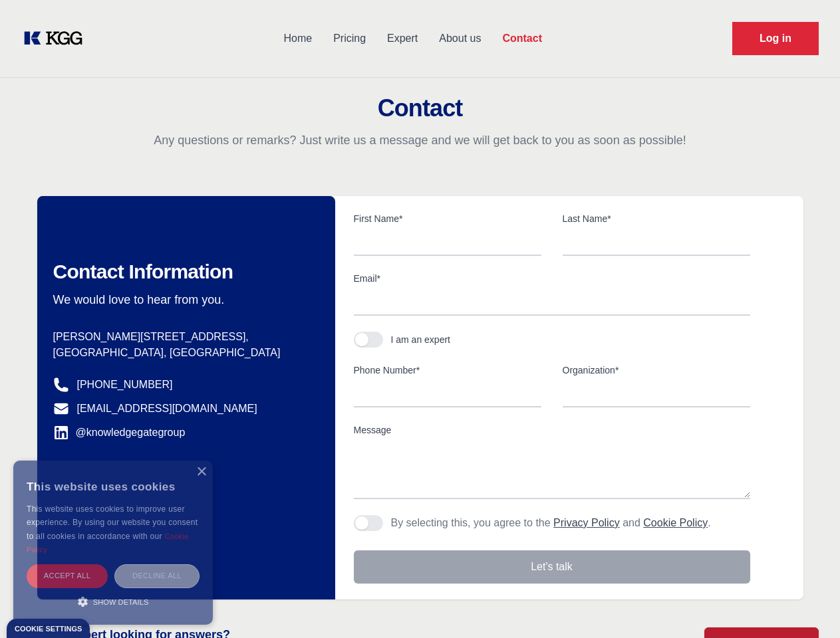  I want to click on span: Show details, so click(121, 602).